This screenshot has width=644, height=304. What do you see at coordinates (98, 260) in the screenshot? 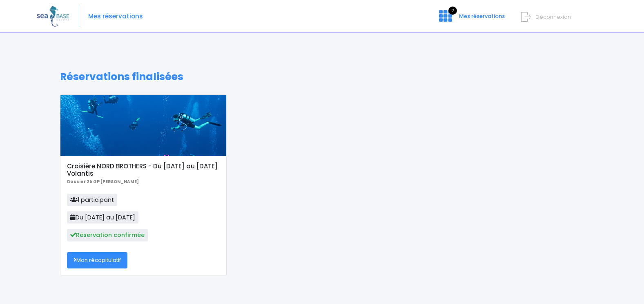
I see `a: Mon récapitulatif` at bounding box center [98, 260].